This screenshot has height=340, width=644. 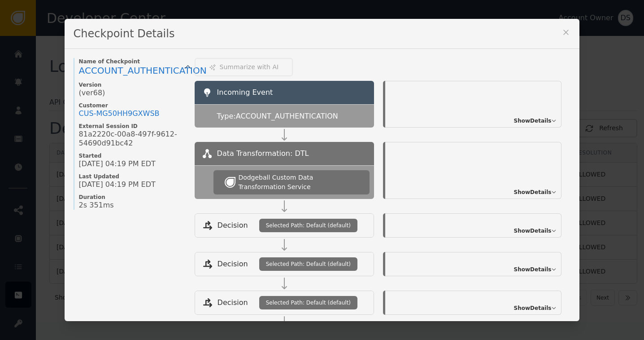 What do you see at coordinates (132, 85) in the screenshot?
I see `span: Version` at bounding box center [132, 85].